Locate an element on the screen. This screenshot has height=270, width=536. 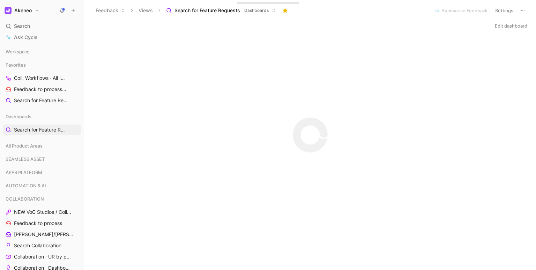
a: Ask Cycle is located at coordinates (42, 37).